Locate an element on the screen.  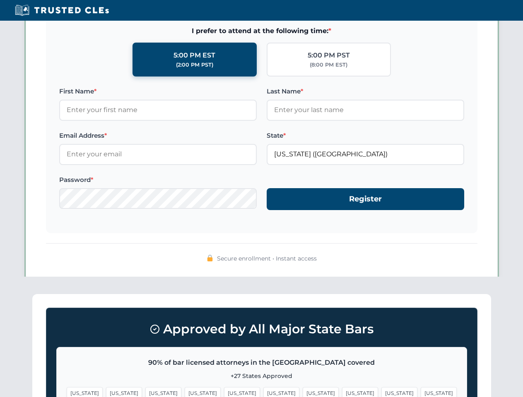
label: Email Address is located at coordinates (158, 136).